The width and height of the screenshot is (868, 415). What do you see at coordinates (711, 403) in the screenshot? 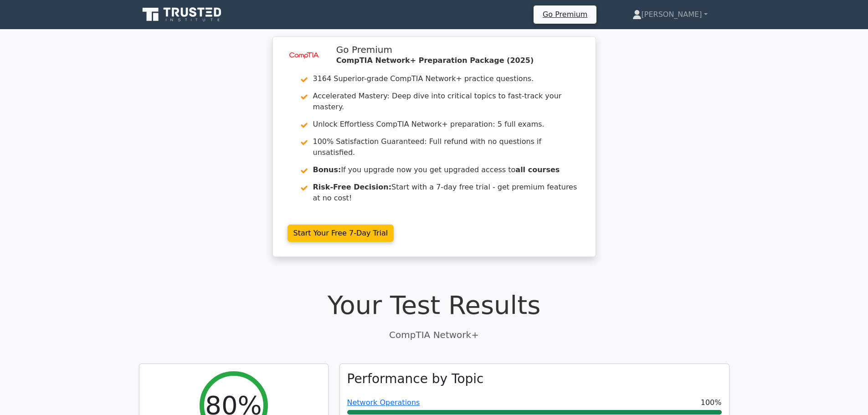
I see `span: 100%` at bounding box center [711, 403].